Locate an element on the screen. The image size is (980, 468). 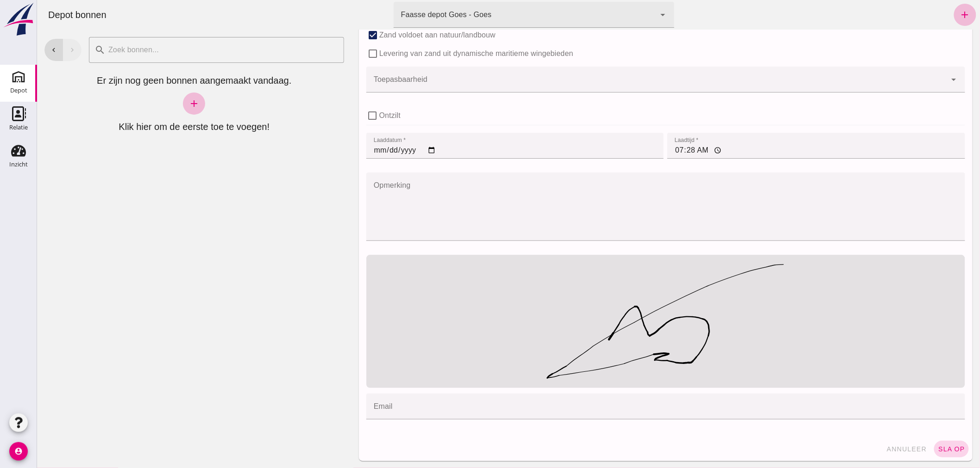
span: sla op is located at coordinates (914, 450).